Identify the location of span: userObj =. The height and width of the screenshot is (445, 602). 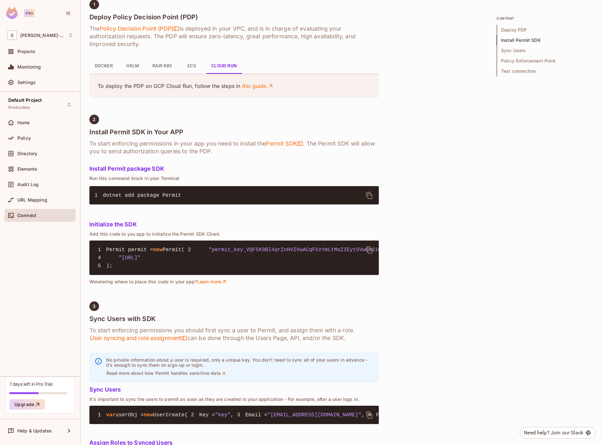
(130, 415).